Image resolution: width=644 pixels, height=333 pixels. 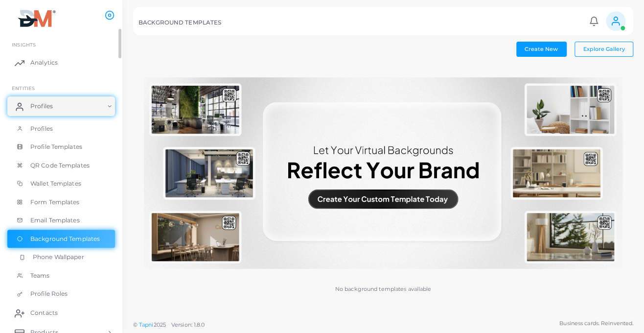 What do you see at coordinates (56, 147) in the screenshot?
I see `span: Profile Templates` at bounding box center [56, 147].